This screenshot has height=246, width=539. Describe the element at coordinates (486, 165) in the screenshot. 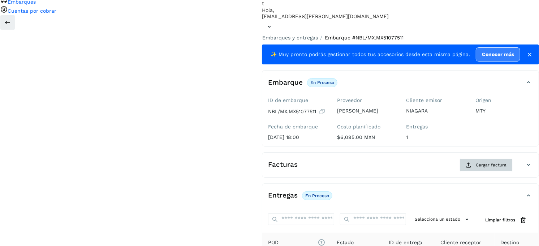

I see `button: Cargar factura` at that location.